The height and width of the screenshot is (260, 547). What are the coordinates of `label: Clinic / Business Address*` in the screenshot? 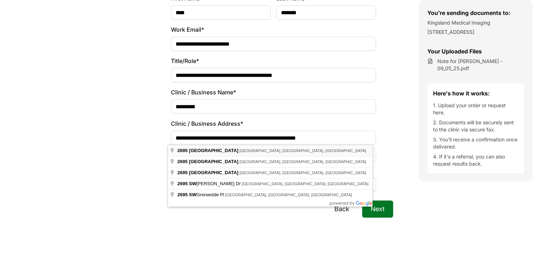 It's located at (273, 124).